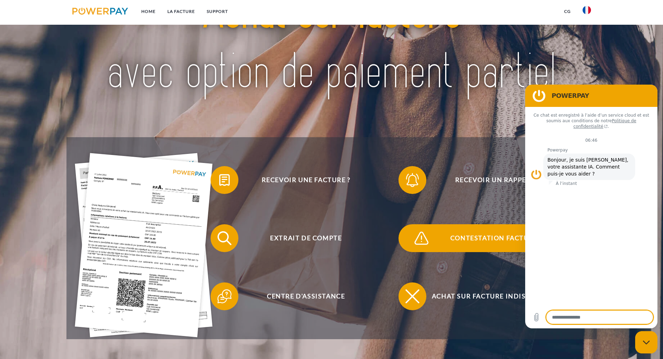  What do you see at coordinates (11, 233) in the screenshot?
I see `button: Charger un fichier` at bounding box center [11, 233].